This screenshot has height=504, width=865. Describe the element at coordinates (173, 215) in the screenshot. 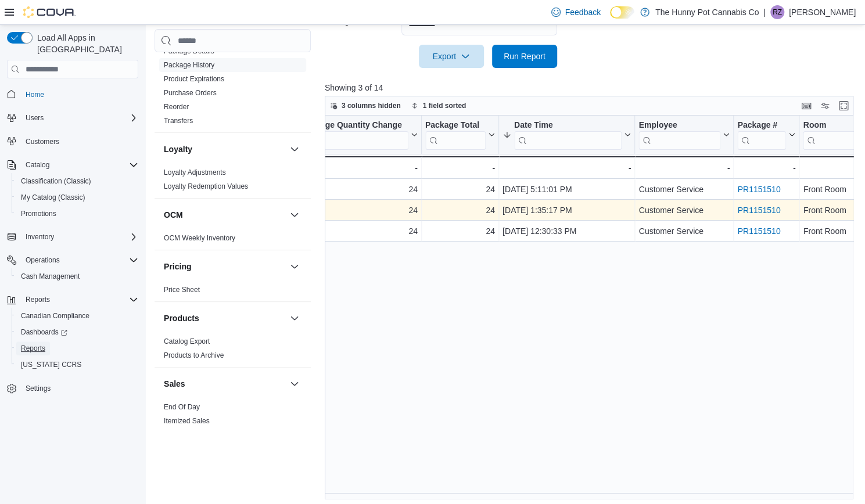

I see `h3: OCM` at that location.